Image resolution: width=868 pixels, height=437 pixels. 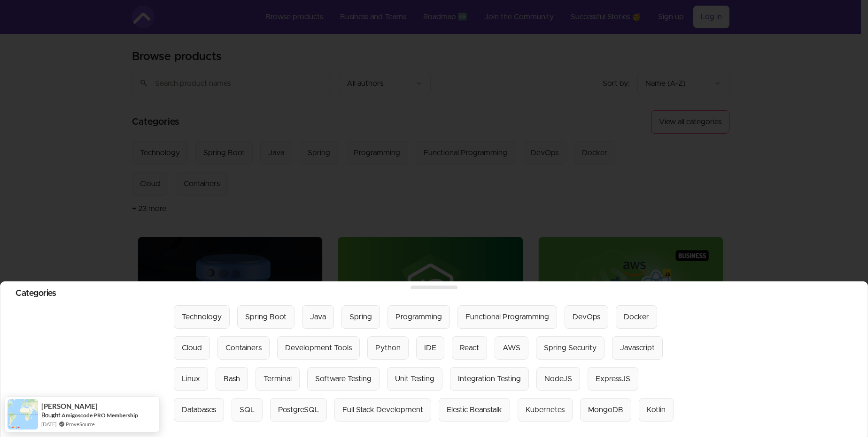 I want to click on div: Full Stack Development, so click(x=383, y=410).